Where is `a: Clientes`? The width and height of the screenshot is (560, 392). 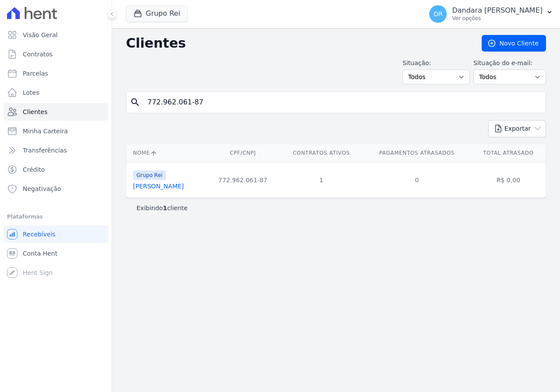
a: Clientes is located at coordinates (56, 112).